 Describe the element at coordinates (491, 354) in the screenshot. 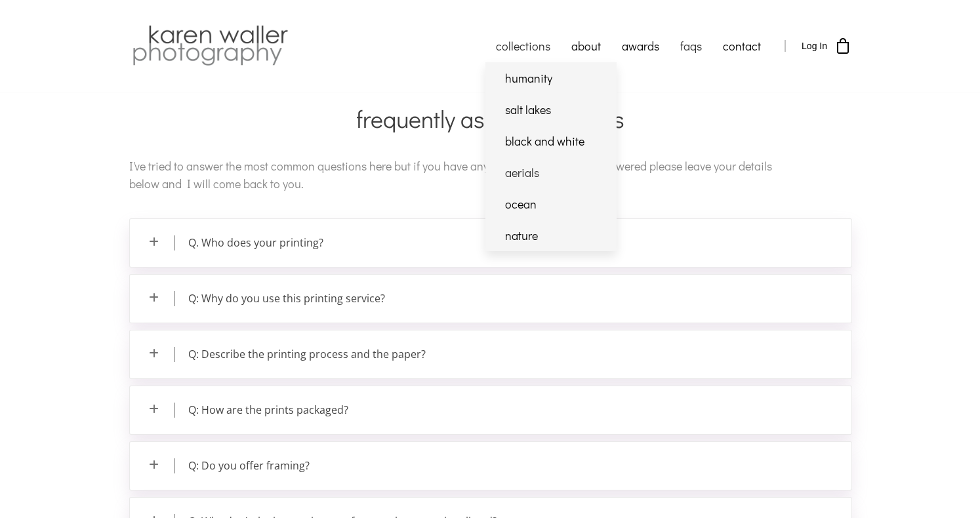

I see `p: Q: Describe the printing process and the paper?` at that location.